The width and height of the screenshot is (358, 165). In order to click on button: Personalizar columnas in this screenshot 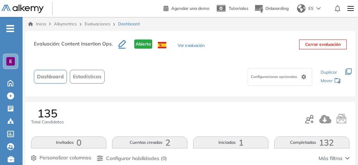, I will do `click(61, 157)`.